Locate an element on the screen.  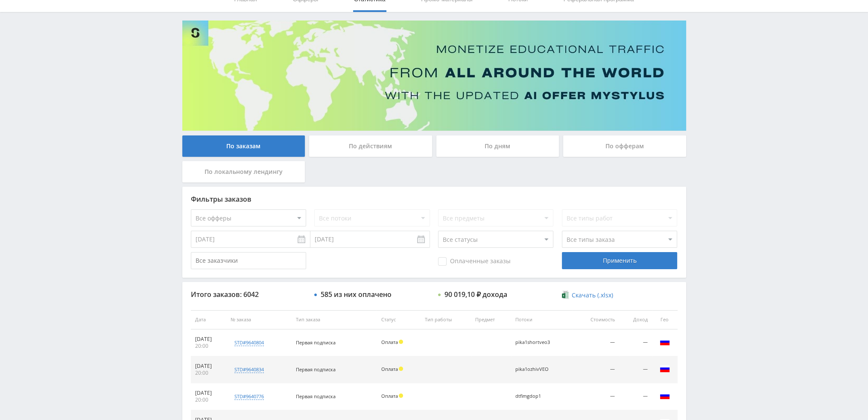
div: pika1shortveo3 is located at coordinates (534, 342).